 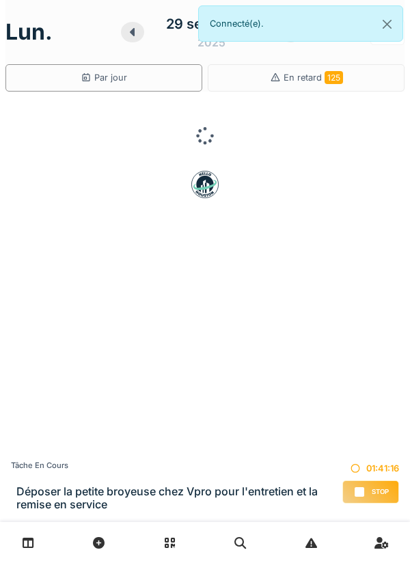 I want to click on h1: lun., so click(x=29, y=32).